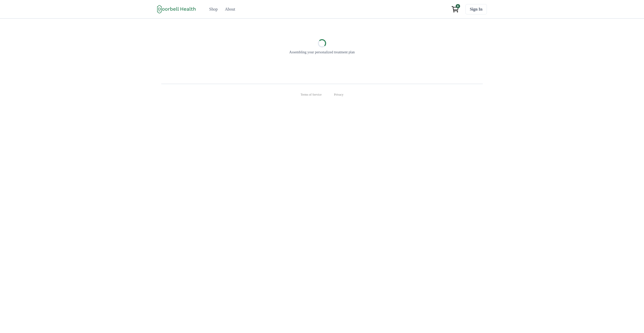 The width and height of the screenshot is (644, 333). I want to click on a: Privacy, so click(338, 95).